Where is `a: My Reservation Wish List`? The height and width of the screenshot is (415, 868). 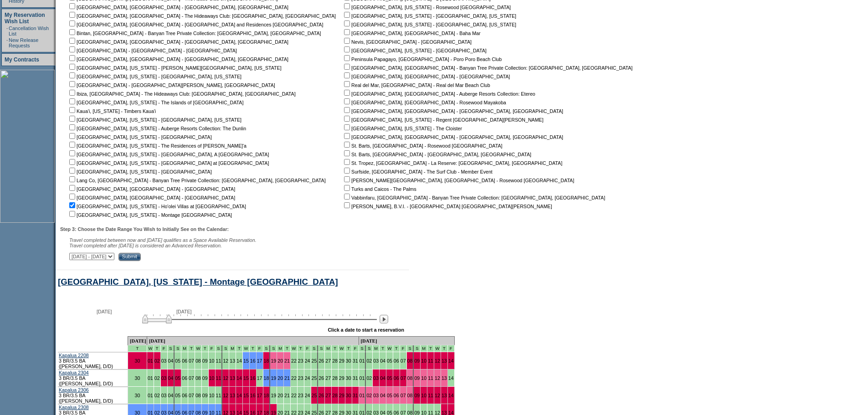
a: My Reservation Wish List is located at coordinates (24, 18).